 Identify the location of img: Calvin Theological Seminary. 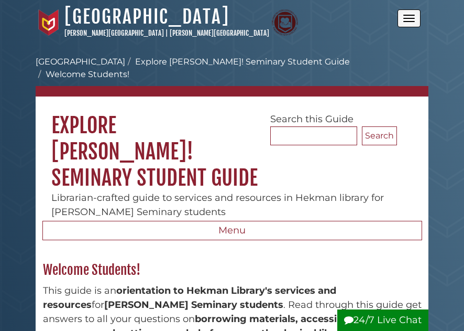
(285, 23).